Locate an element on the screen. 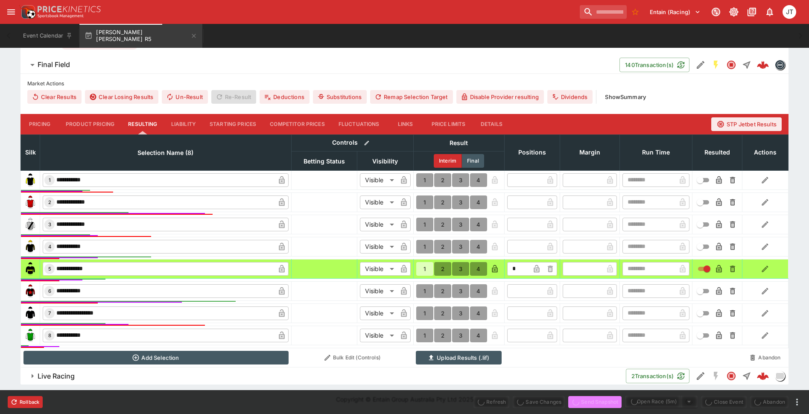 This screenshot has width=809, height=414. th: Positions is located at coordinates (532, 152).